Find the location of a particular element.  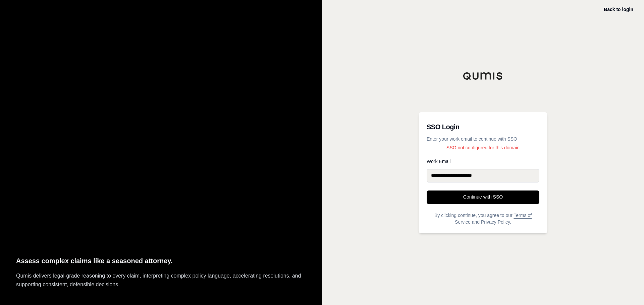

p: By clicking continue, you agree to our and . is located at coordinates (483, 219).